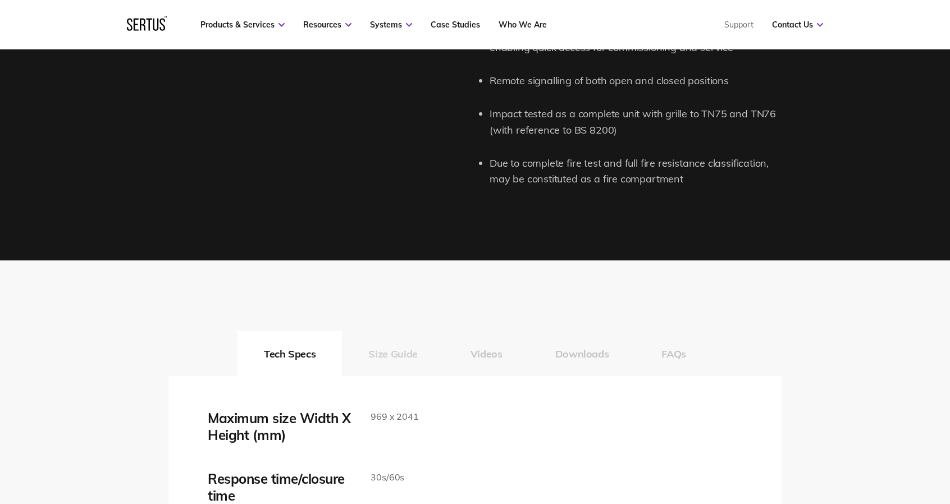 This screenshot has width=950, height=504. I want to click on a: Who We Are, so click(523, 25).